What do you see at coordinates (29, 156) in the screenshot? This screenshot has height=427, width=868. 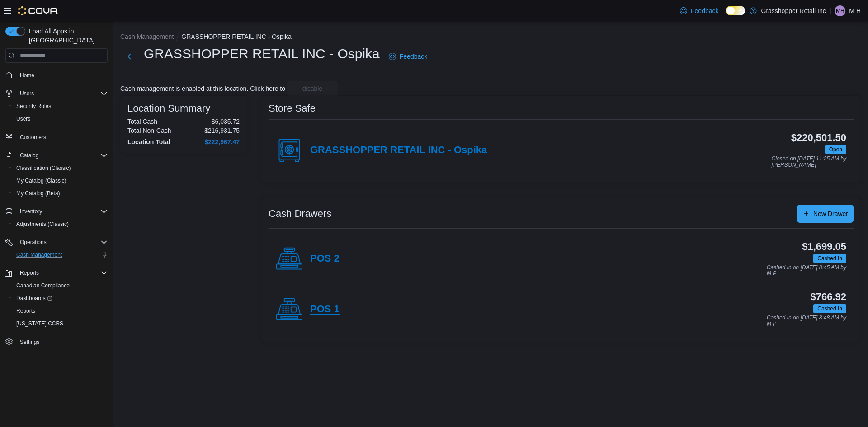 I see `span: Catalog` at bounding box center [29, 156].